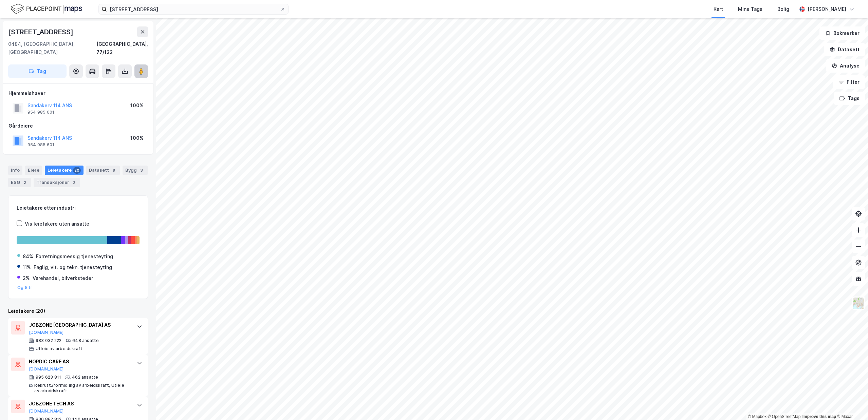 Image resolution: width=868 pixels, height=420 pixels. What do you see at coordinates (78, 311) in the screenshot?
I see `div: Leietakere (20)` at bounding box center [78, 311].